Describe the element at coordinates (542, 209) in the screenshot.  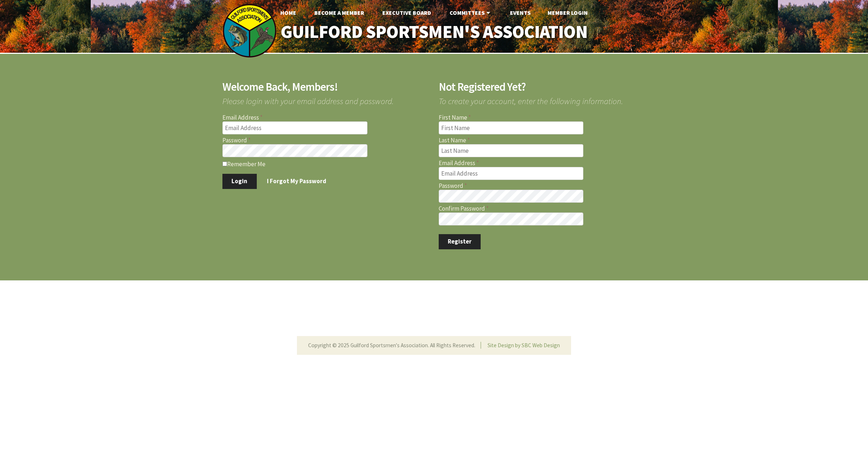
I see `label: Confirm Password` at that location.